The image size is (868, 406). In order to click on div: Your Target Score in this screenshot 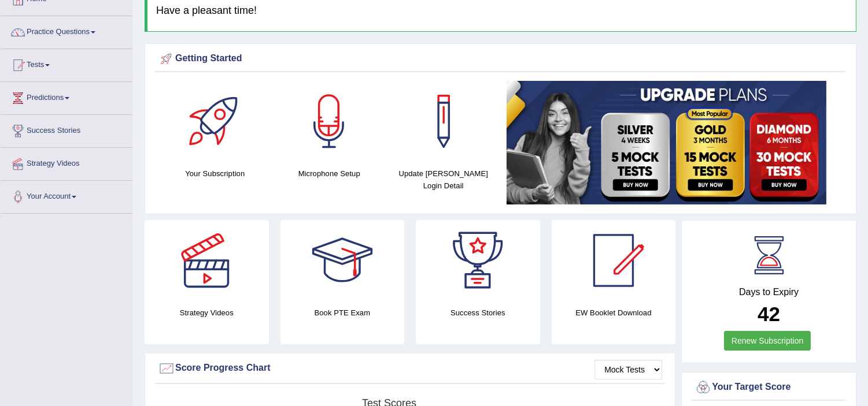, I will do `click(769, 388)`.